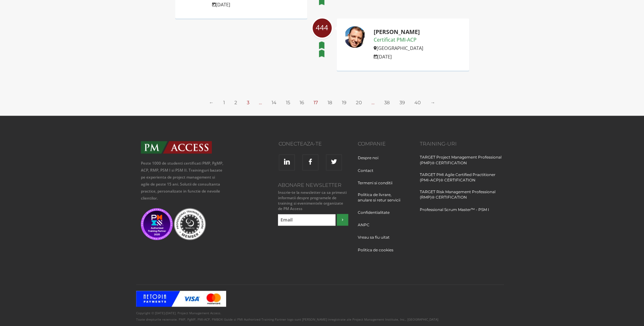 The height and width of the screenshot is (326, 644). What do you see at coordinates (224, 102) in the screenshot?
I see `a: 1` at bounding box center [224, 102].